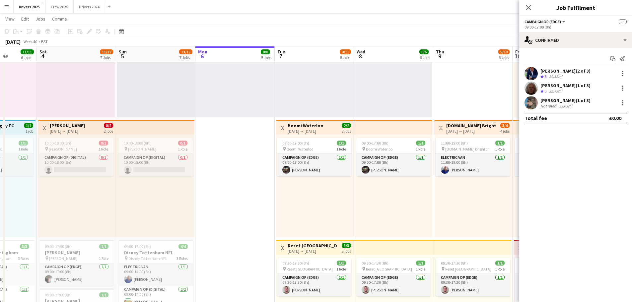 Image resolution: width=632 pixels, height=302 pixels. What do you see at coordinates (156, 253) in the screenshot?
I see `h3: Disney Tottenham NFL` at bounding box center [156, 253].